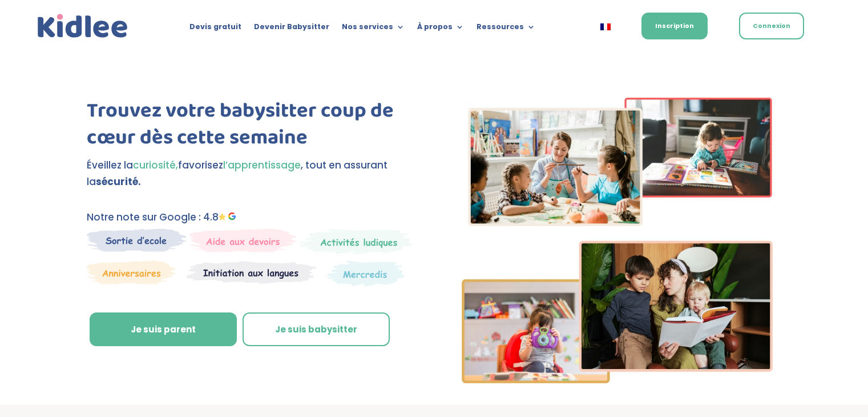  What do you see at coordinates (251, 128) in the screenshot?
I see `h1: Trouvez votre babysitter coup de cœur dès cette semaine` at bounding box center [251, 128].